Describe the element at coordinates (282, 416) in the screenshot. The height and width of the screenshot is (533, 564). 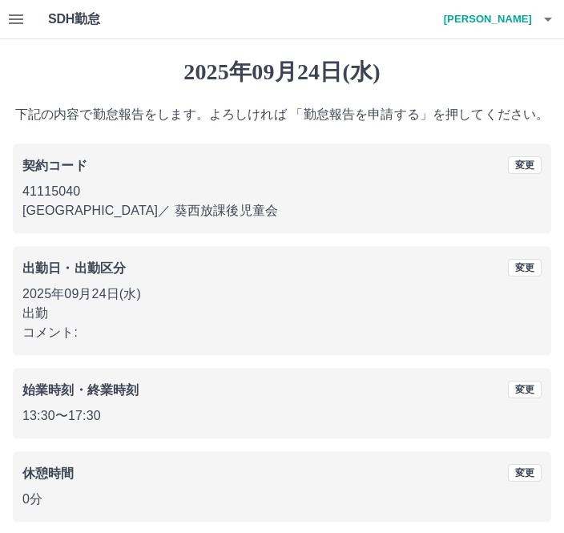
I see `p: 13:30 〜 17:30` at that location.